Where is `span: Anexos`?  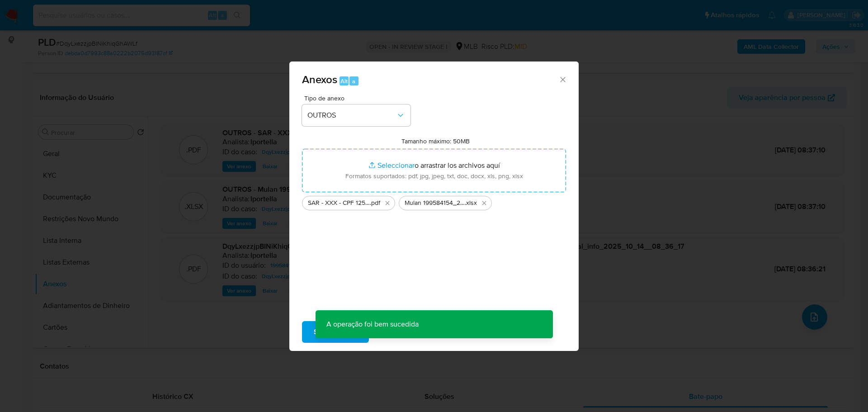
span: Anexos is located at coordinates (320, 79).